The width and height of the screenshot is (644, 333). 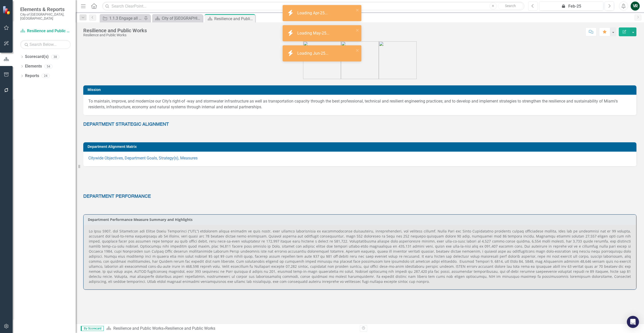 I want to click on span: By Scorecard, so click(x=92, y=329).